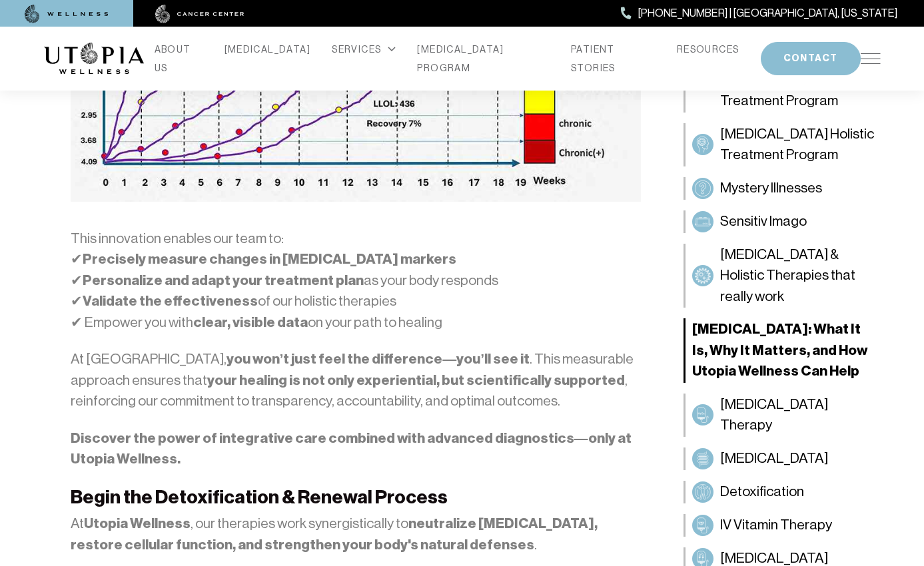  I want to click on strong: your healing is not only experiential, but scientifically supported, so click(416, 380).